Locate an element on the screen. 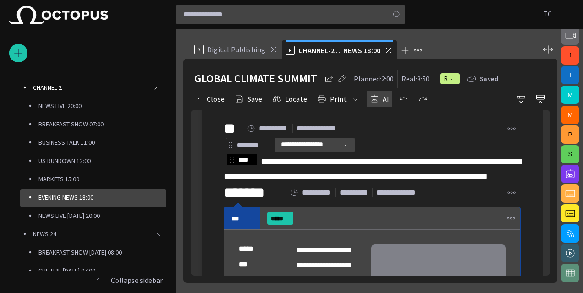 The image size is (583, 293). div: BUSINESS TALK 11:00 is located at coordinates (93, 143).